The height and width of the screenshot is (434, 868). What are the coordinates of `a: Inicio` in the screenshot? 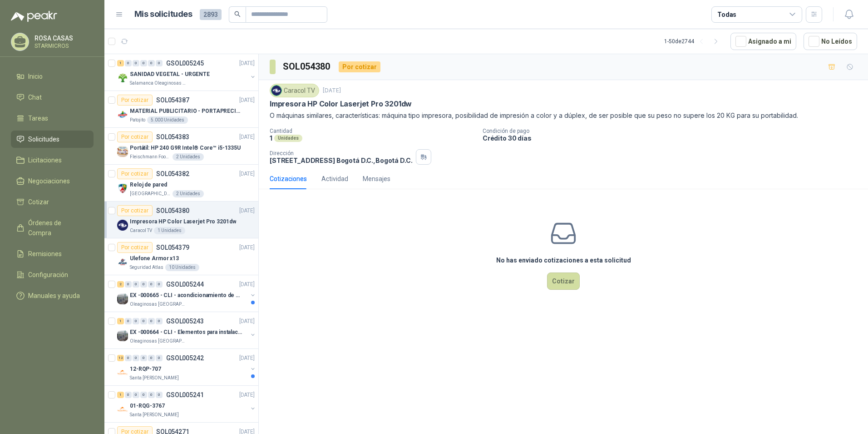 It's located at (53, 77).